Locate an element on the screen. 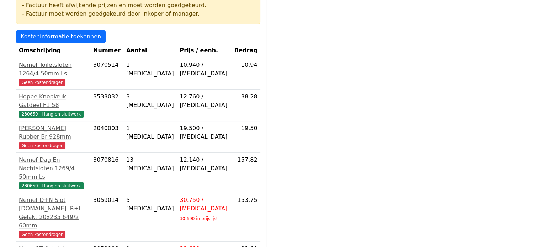 This screenshot has width=541, height=247. div: Nemef Toiletsloten 1264/4 50mm Ls is located at coordinates (53, 69).